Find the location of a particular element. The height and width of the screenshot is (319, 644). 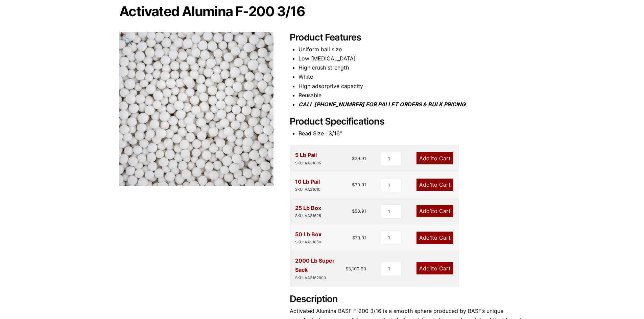

h1: Activated Alumina F-200 3/16 is located at coordinates (322, 11).